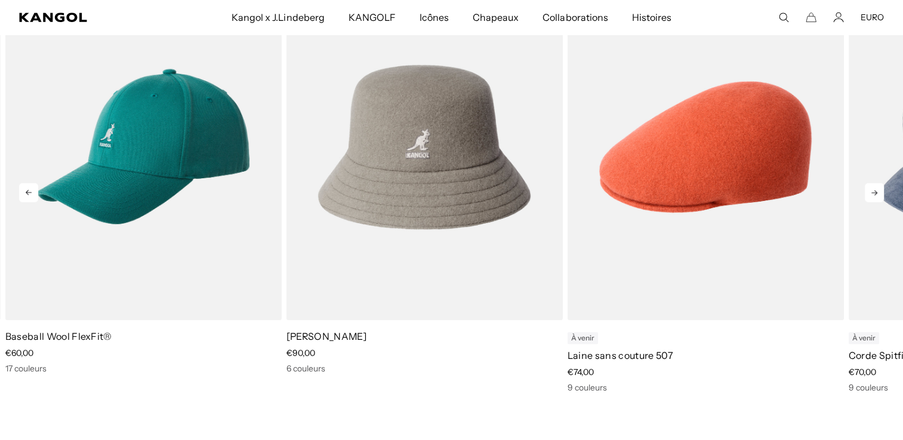 This screenshot has width=903, height=440. I want to click on button: EURO, so click(872, 17).